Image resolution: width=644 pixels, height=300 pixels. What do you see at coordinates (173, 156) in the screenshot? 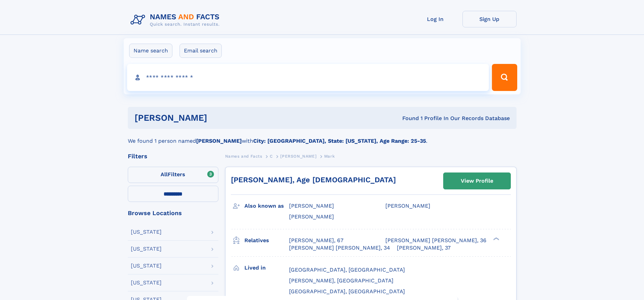
I see `div: Filters` at bounding box center [173, 156].